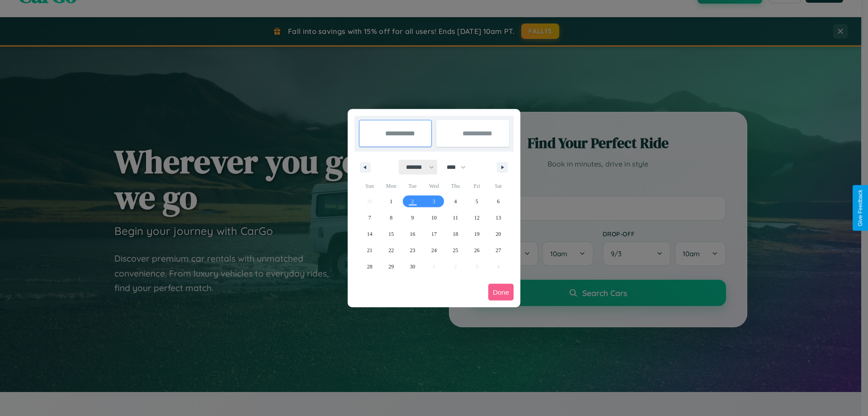  Describe the element at coordinates (413, 218) in the screenshot. I see `span: 9` at that location.